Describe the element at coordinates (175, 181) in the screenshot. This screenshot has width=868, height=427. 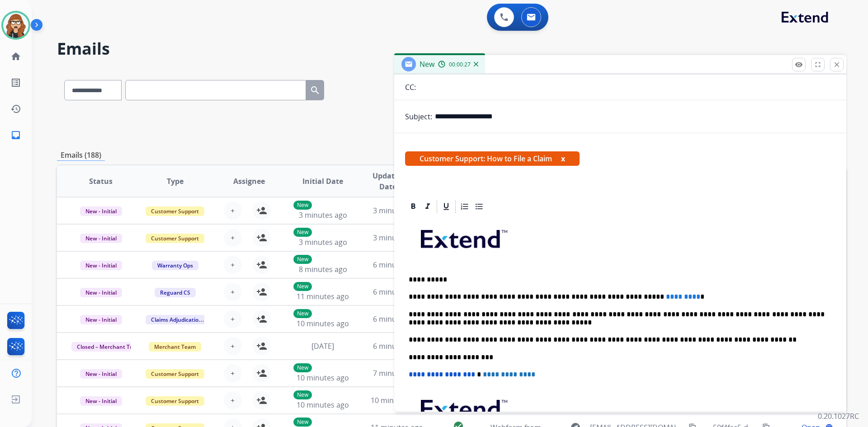
I see `span: Type` at that location.